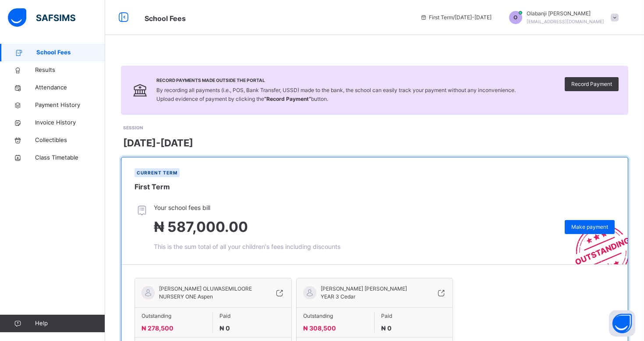 The width and height of the screenshot is (644, 341). I want to click on div: OlabanjiOlayinka, so click(561, 18).